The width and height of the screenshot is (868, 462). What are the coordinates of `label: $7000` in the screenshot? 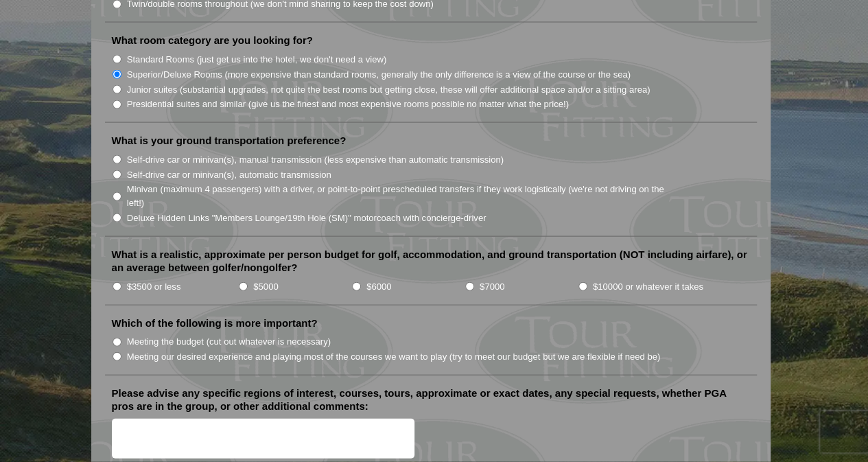 It's located at (492, 287).